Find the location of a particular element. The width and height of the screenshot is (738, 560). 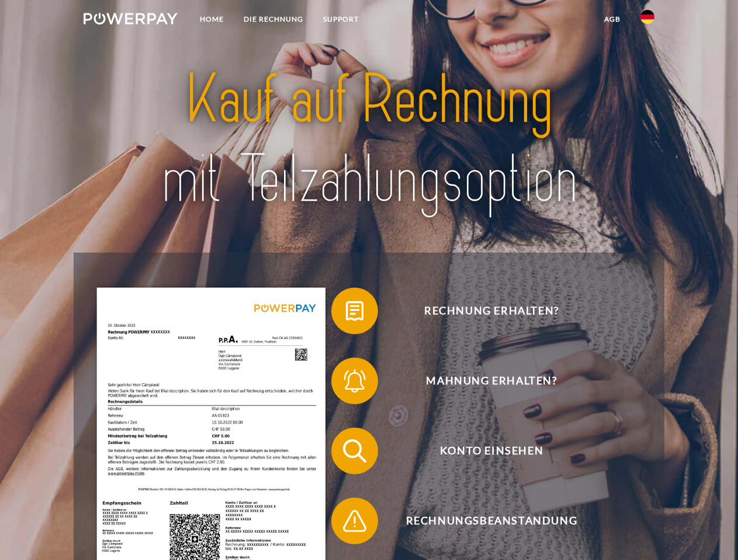

img: title-powerpay_de.svg is located at coordinates (369, 140).